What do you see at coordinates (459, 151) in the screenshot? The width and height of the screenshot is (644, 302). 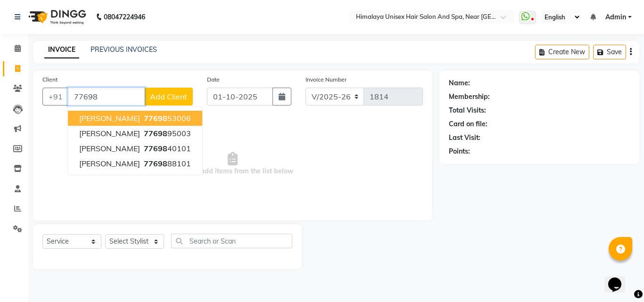 I see `div: Points:` at bounding box center [459, 151].